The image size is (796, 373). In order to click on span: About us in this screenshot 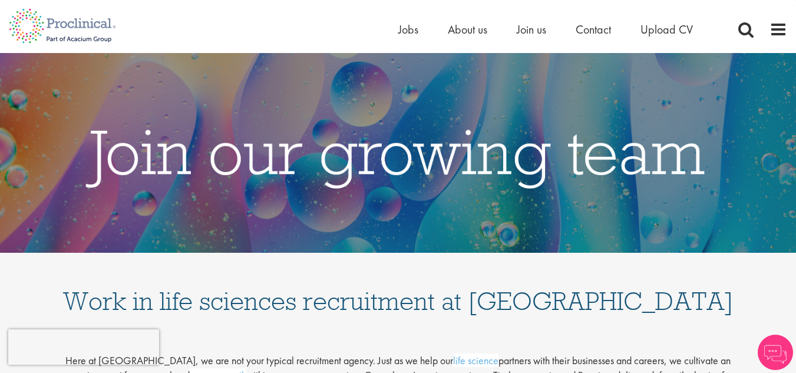, I will do `click(467, 29)`.